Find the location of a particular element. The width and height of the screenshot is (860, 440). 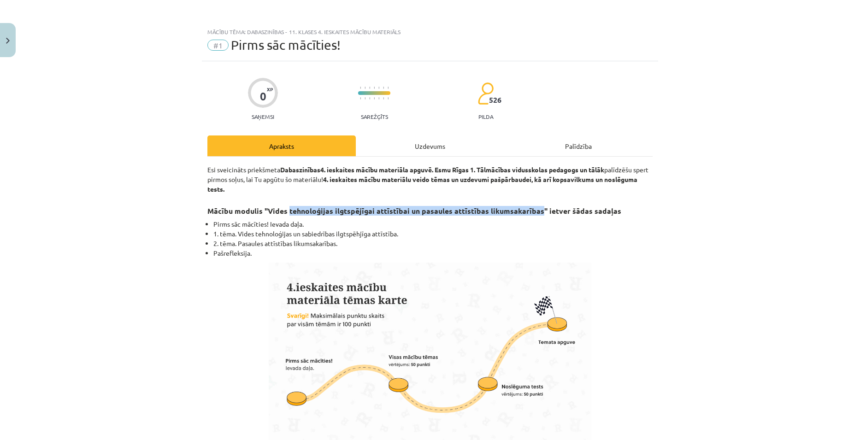

span: #1 is located at coordinates (218, 45).